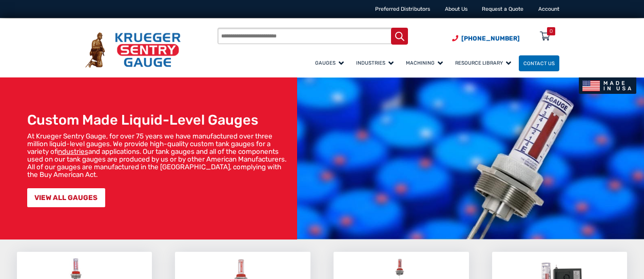 This screenshot has width=644, height=279. I want to click on span: Machining, so click(425, 62).